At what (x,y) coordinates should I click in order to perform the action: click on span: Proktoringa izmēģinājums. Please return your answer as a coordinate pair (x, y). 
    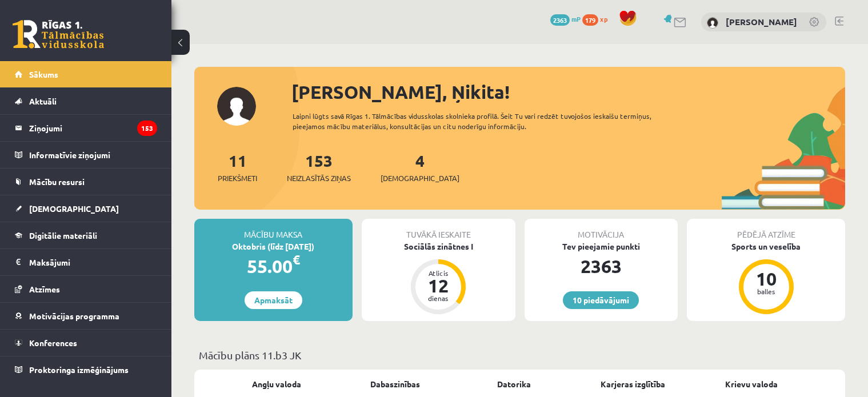
    Looking at the image, I should click on (79, 370).